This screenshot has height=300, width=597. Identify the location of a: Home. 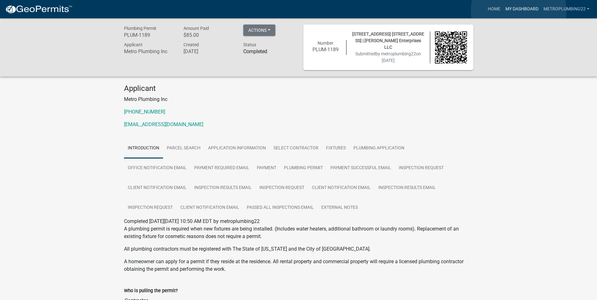
(494, 9).